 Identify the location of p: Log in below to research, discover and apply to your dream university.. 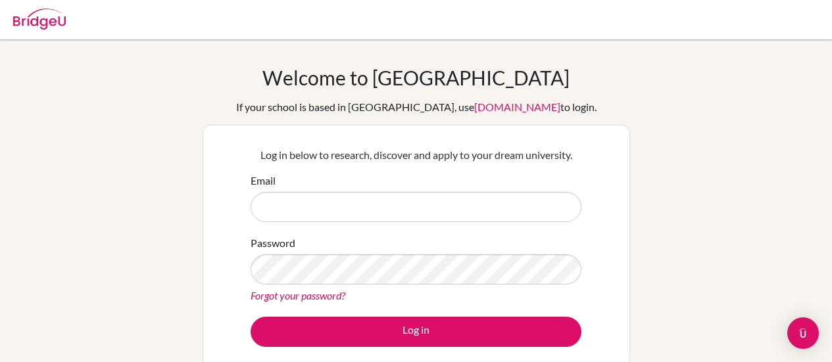
(415, 155).